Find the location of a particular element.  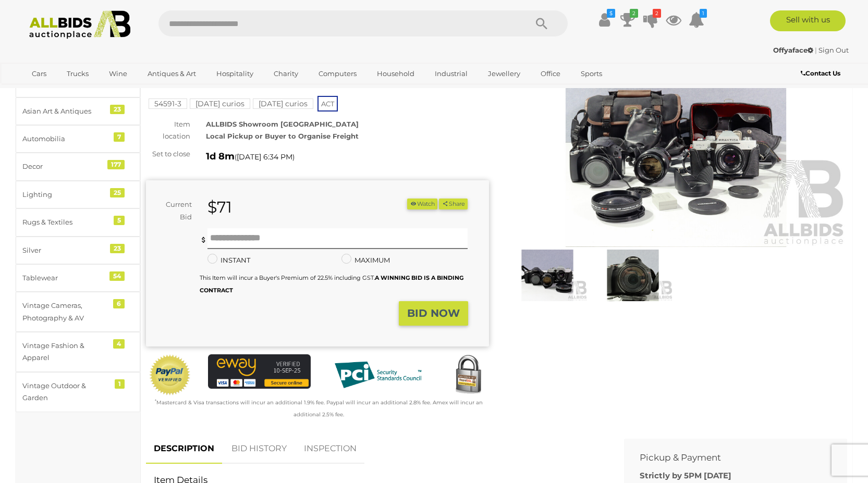

a: Wine is located at coordinates (118, 74).